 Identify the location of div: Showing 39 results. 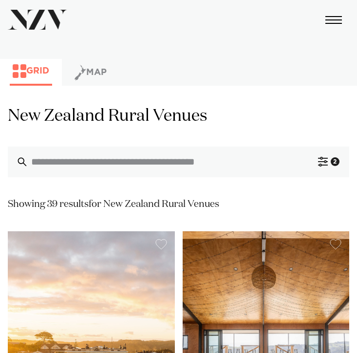
(113, 204).